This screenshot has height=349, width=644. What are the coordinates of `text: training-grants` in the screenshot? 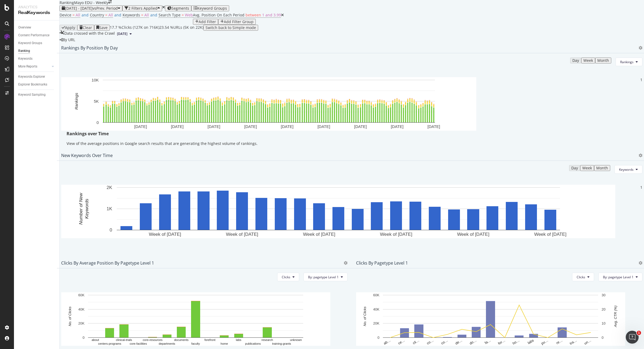 It's located at (281, 343).